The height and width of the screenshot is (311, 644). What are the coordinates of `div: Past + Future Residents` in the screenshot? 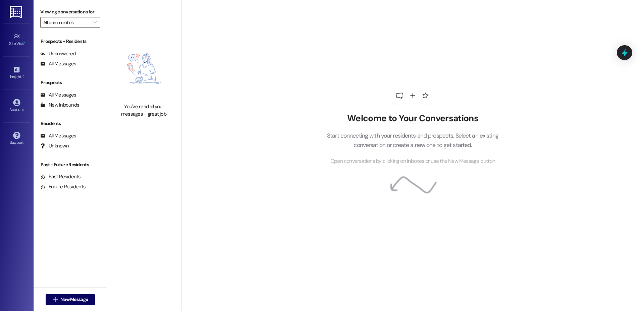 It's located at (70, 165).